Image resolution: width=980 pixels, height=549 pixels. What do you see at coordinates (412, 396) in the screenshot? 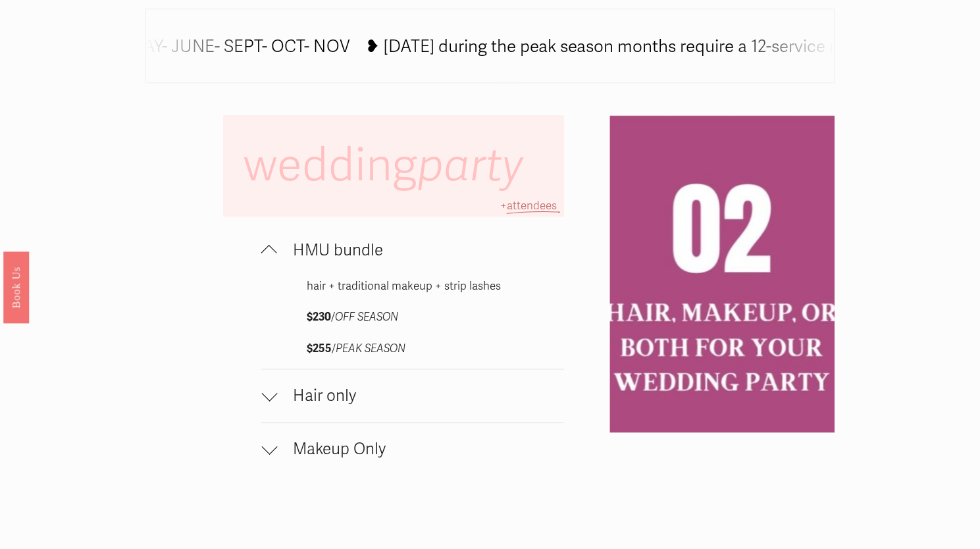
I see `button: Hair only` at bounding box center [412, 396].